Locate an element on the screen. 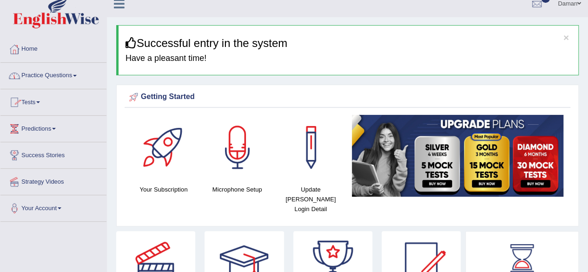 This screenshot has height=272, width=588. a: Tests is located at coordinates (53, 101).